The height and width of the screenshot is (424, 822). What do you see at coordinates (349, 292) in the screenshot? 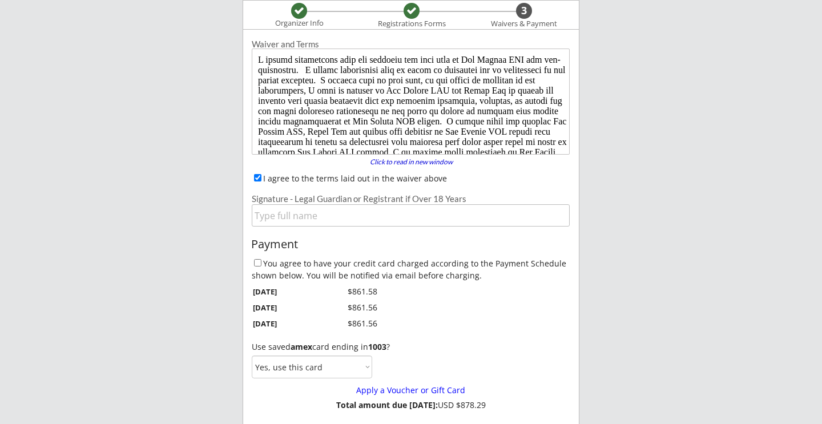
I see `div: $861.58` at bounding box center [349, 292].